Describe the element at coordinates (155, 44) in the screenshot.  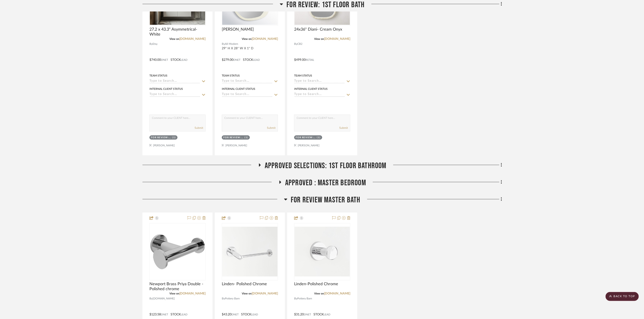
I see `span: Etsy` at that location.